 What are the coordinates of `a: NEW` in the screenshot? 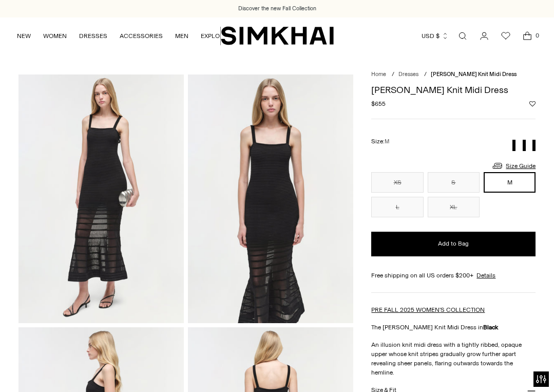 It's located at (23, 36).